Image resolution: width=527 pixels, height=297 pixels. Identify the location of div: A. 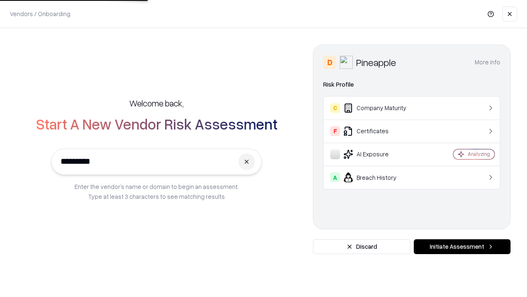
(335, 177).